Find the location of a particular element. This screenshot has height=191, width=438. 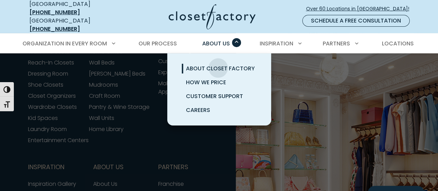

img: Closet Factory Logo is located at coordinates (212, 17).